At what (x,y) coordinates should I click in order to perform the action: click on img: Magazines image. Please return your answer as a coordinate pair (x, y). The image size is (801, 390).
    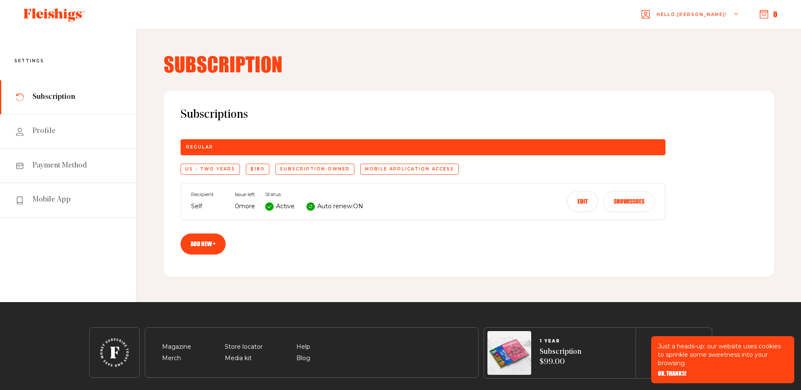
    Looking at the image, I should click on (509, 353).